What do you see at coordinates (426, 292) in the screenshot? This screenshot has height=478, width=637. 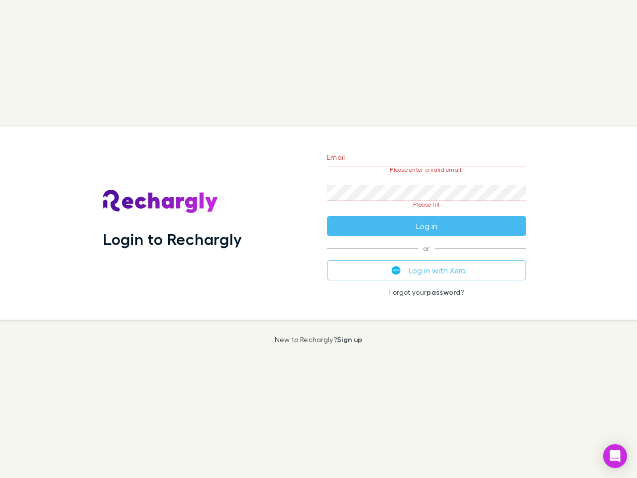 I see `p: Forgot your ?` at bounding box center [426, 292].